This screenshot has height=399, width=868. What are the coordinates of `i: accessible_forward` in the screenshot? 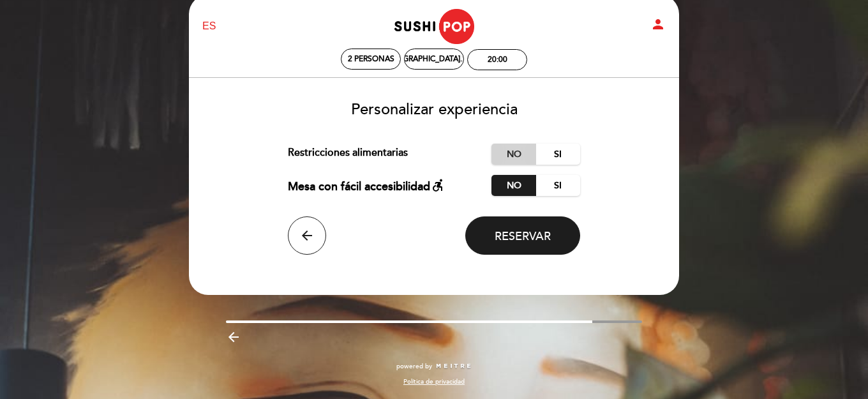 It's located at (438, 185).